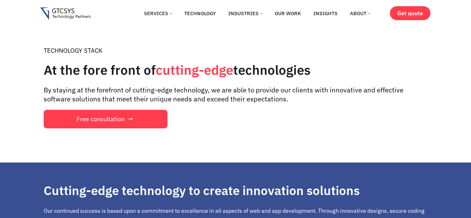 This screenshot has width=471, height=218. What do you see at coordinates (360, 13) in the screenshot?
I see `a: About` at bounding box center [360, 13].